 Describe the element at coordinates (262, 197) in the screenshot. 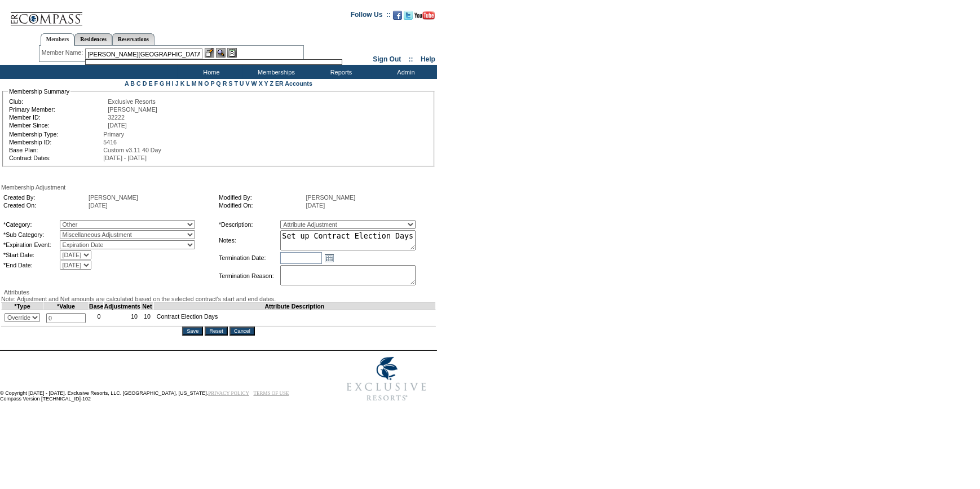

I see `td: Modified By:` at that location.